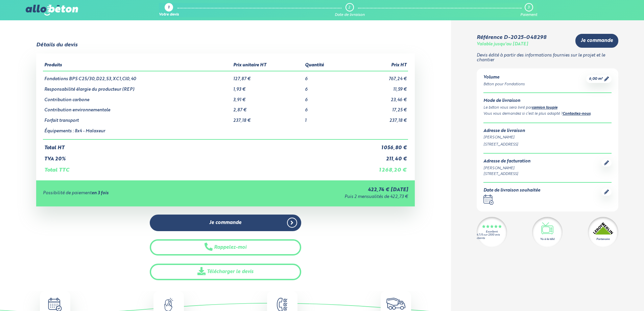 The image size is (644, 311). Describe the element at coordinates (511, 38) in the screenshot. I see `div: Référence D-2025-048298` at that location.